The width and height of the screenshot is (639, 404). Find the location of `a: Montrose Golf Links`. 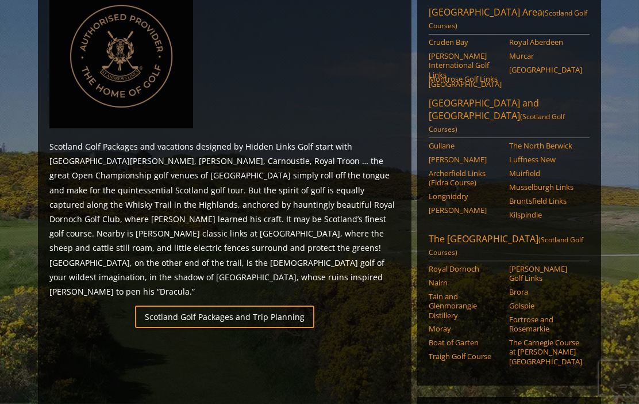

a: Montrose Golf Links is located at coordinates (465, 79).